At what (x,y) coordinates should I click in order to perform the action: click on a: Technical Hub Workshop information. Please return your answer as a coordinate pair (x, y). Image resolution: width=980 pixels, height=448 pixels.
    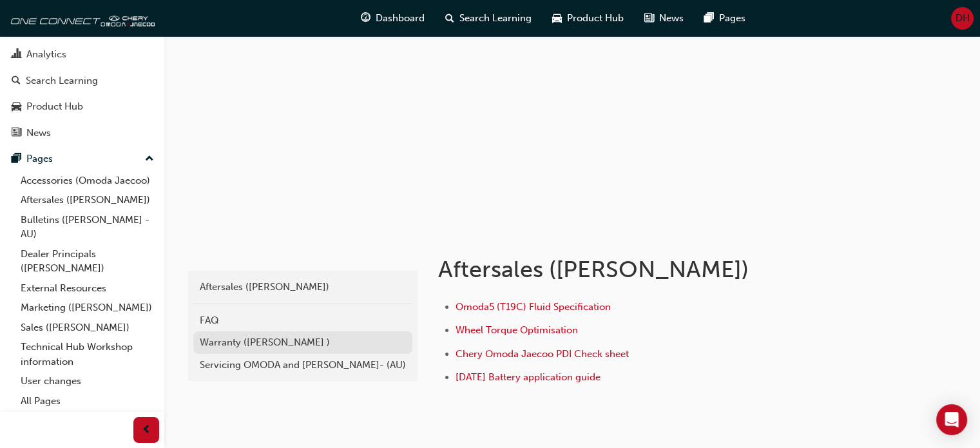
    Looking at the image, I should click on (87, 354).